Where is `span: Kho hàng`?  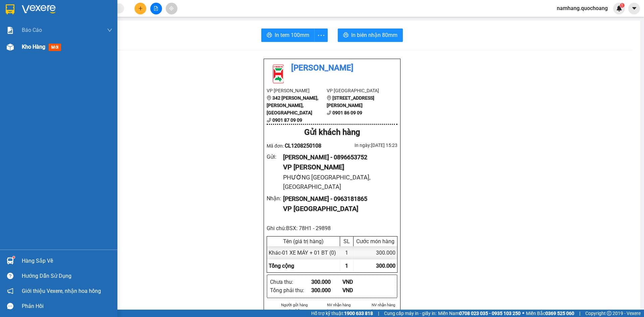 span: Kho hàng is located at coordinates (34, 47).